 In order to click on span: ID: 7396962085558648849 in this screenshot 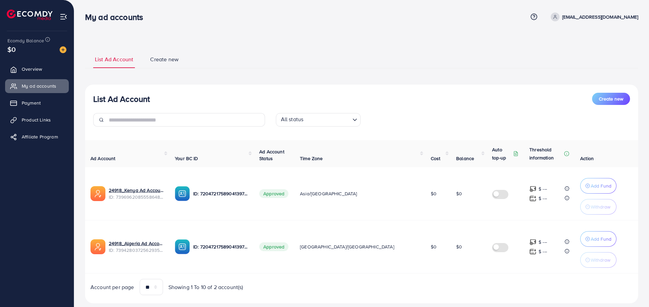, I will do `click(136, 197)`.